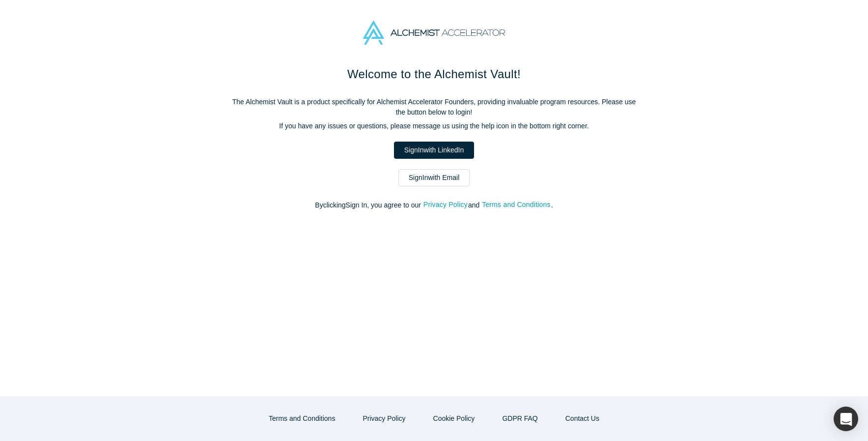 The width and height of the screenshot is (868, 441). I want to click on button: Contact Us, so click(582, 418).